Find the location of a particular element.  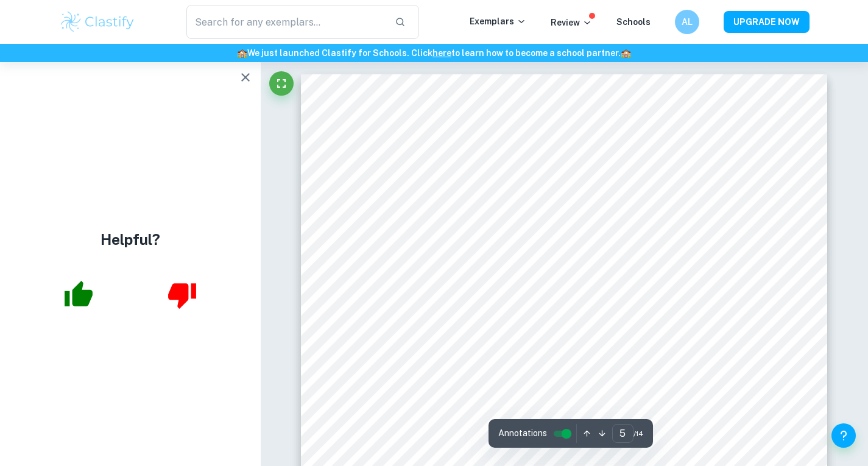

button: Fullscreen is located at coordinates (282, 84).